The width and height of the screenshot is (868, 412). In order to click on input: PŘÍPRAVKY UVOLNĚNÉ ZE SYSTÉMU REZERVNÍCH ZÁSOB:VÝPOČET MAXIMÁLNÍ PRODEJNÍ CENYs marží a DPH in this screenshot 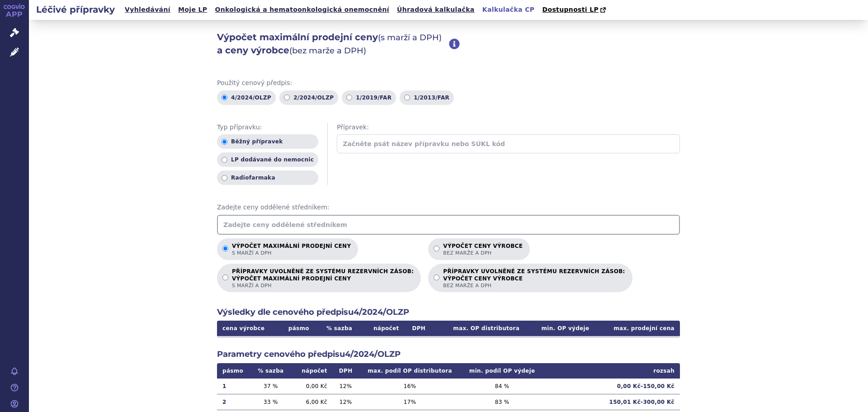, I will do `click(225, 277)`.